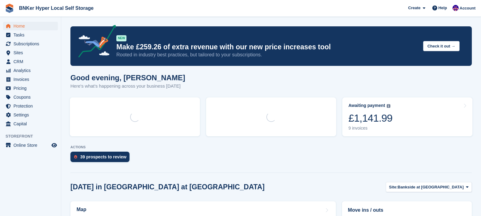 This screenshot has width=481, height=216. I want to click on span: Pricing, so click(32, 88).